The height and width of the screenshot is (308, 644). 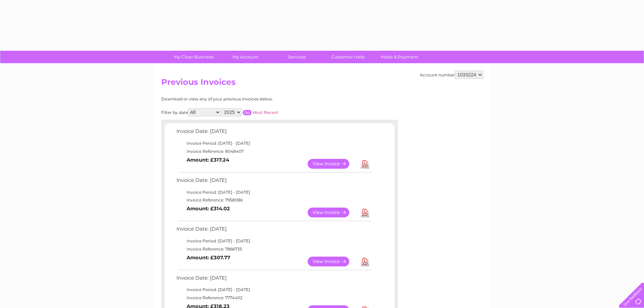 I want to click on div: Filter by date, so click(x=250, y=112).